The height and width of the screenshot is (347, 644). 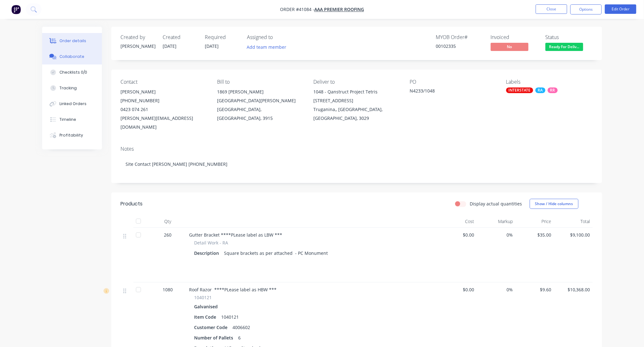 I want to click on div: Linked Orders, so click(x=73, y=104).